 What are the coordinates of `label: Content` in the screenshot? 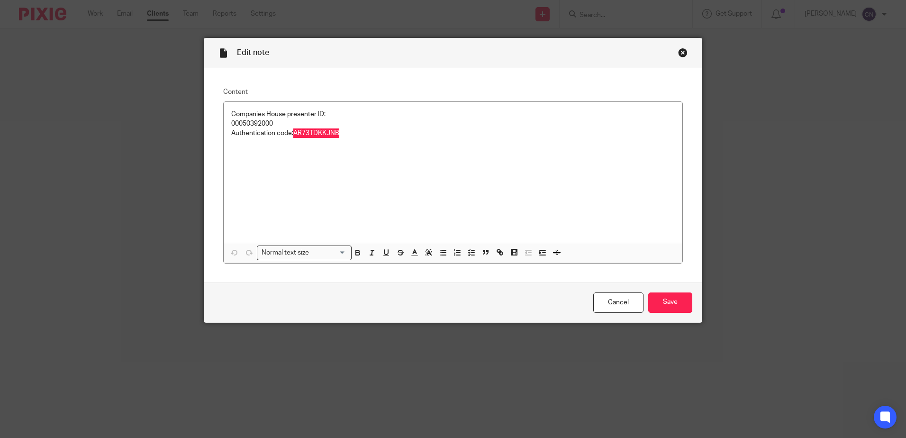 It's located at (453, 92).